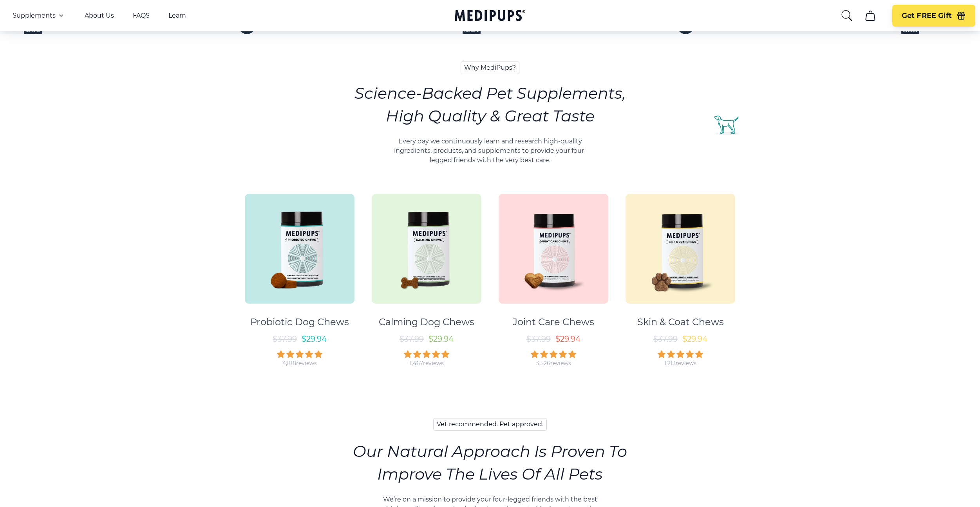  I want to click on span: Get FREE Gift, so click(926, 16).